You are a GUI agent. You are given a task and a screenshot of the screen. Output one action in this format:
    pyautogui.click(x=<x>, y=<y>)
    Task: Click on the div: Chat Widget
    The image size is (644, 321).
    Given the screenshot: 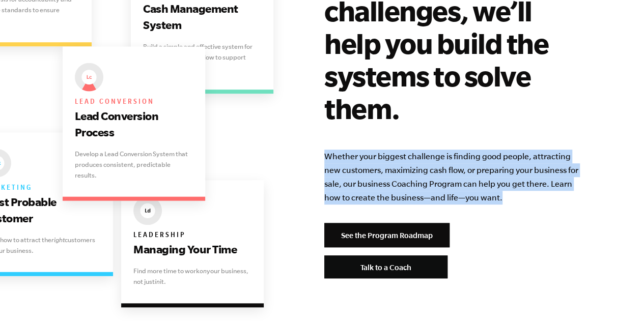 What is the action you would take?
    pyautogui.click(x=619, y=297)
    